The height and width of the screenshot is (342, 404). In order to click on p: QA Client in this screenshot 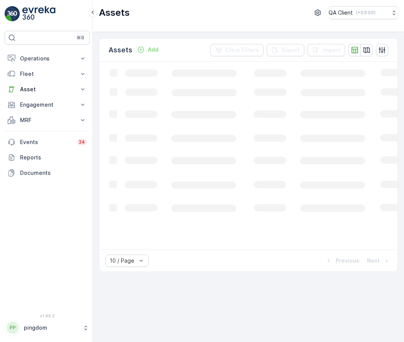, I will do `click(341, 13)`.